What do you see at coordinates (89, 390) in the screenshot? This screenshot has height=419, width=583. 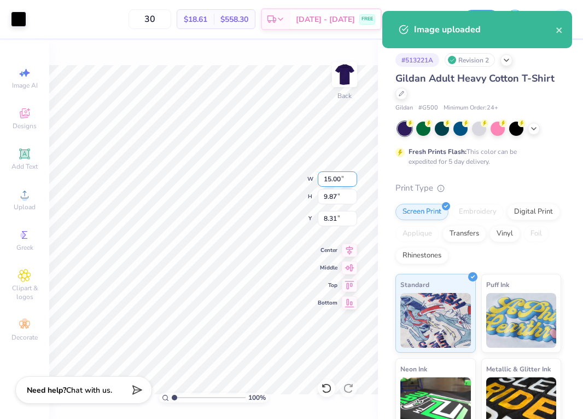 I see `span: Chat with us.` at bounding box center [89, 390].